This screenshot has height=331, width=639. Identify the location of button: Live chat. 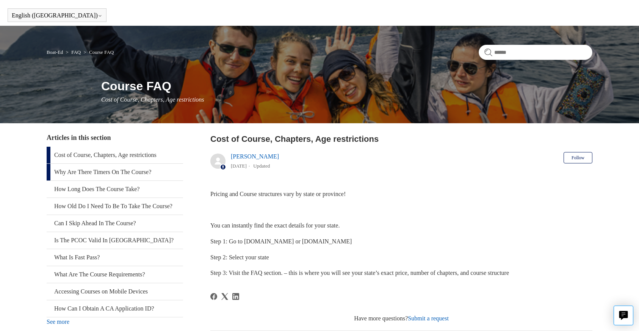
(624, 316).